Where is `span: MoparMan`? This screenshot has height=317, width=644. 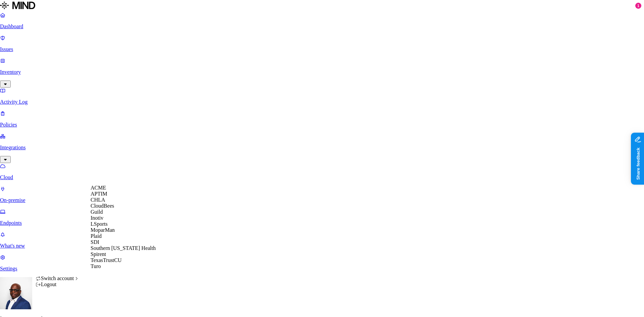
span: MoparMan is located at coordinates (103, 229).